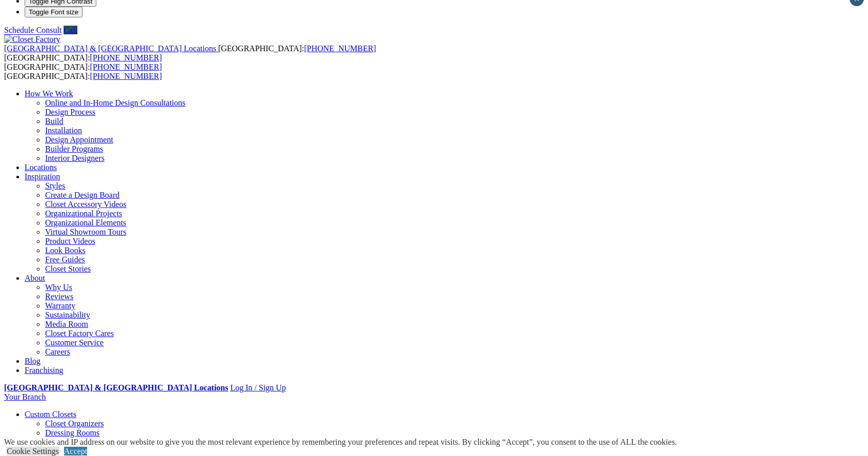 This screenshot has width=868, height=456. Describe the element at coordinates (70, 240) in the screenshot. I see `a: Product Videos` at that location.